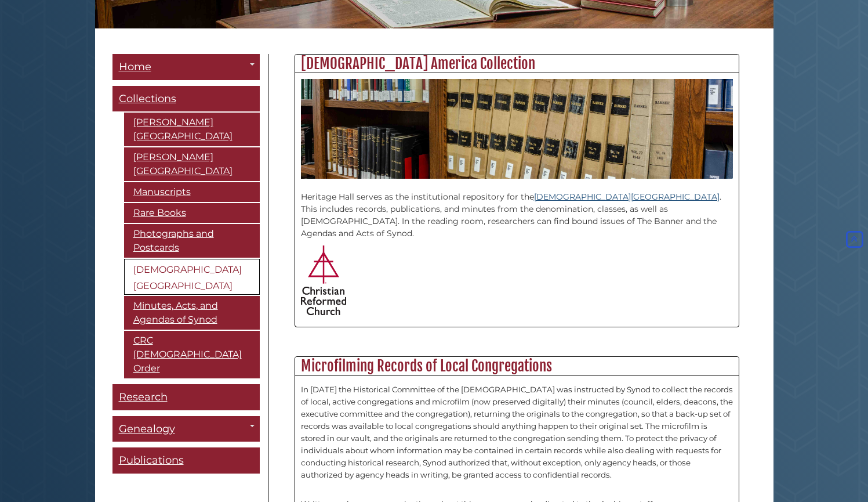 The image size is (868, 502). What do you see at coordinates (192, 241) in the screenshot?
I see `a: Photographs and Postcards` at bounding box center [192, 241].